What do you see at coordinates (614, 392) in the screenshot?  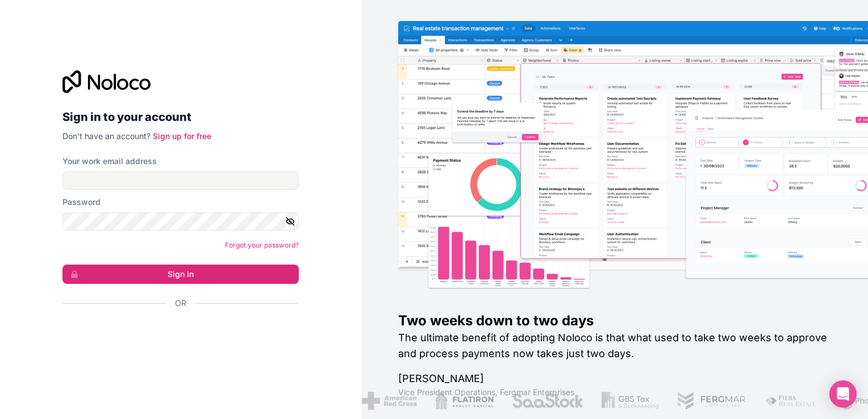 I see `h1: Vice President Operations , Fergmar Enterprises` at bounding box center [614, 392].